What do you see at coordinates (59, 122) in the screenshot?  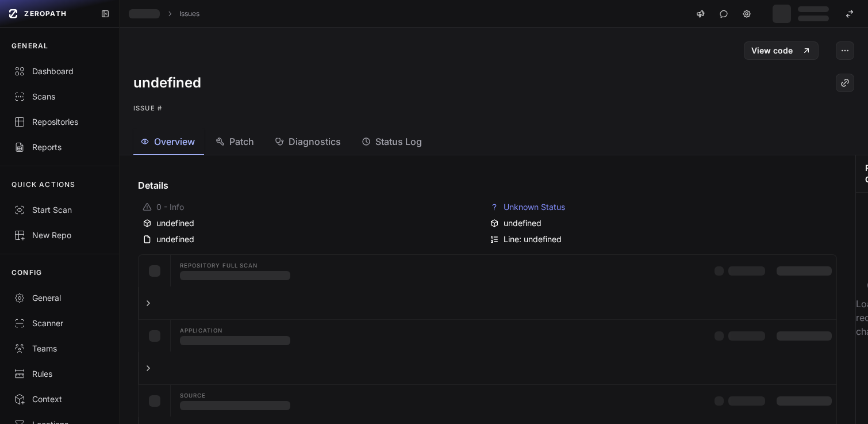 I see `div: Repositories` at bounding box center [59, 122].